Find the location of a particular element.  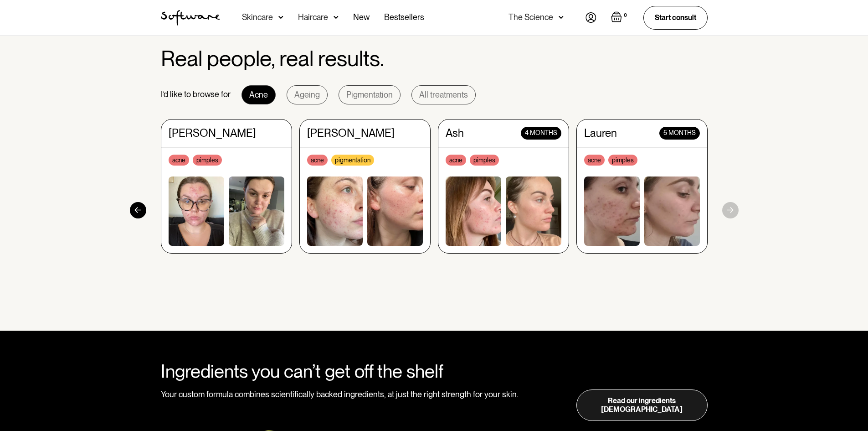

a: Open empty cart is located at coordinates (620, 18).